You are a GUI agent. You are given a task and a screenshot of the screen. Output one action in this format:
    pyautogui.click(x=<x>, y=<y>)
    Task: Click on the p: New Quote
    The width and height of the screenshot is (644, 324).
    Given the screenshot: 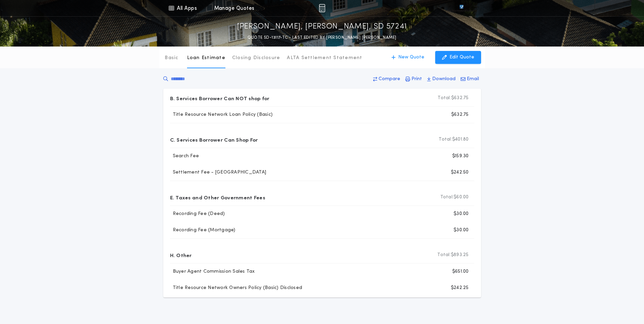 What is the action you would take?
    pyautogui.click(x=411, y=58)
    